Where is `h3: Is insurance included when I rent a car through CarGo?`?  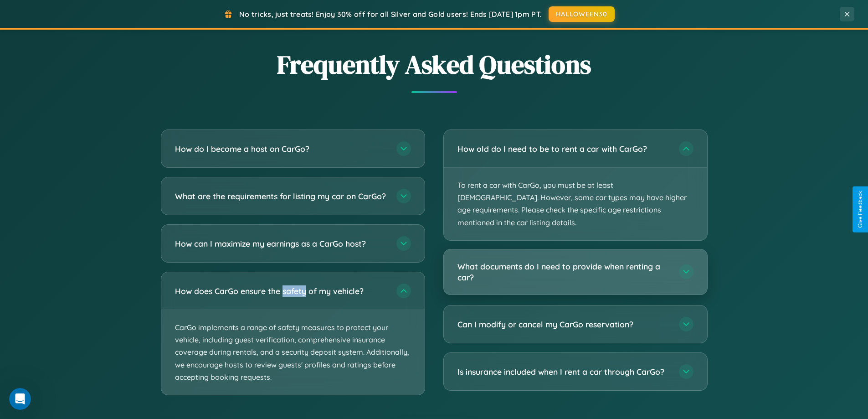 h3: Is insurance included when I rent a car through CarGo? is located at coordinates (564, 372).